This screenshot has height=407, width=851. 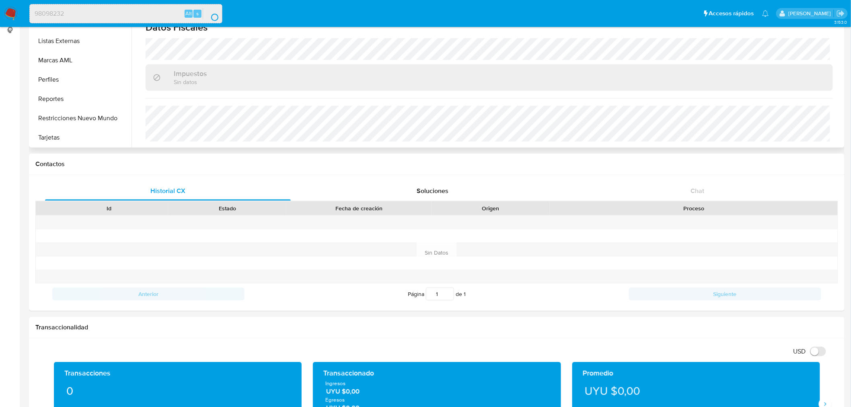 I want to click on h1: Contactos, so click(x=437, y=164).